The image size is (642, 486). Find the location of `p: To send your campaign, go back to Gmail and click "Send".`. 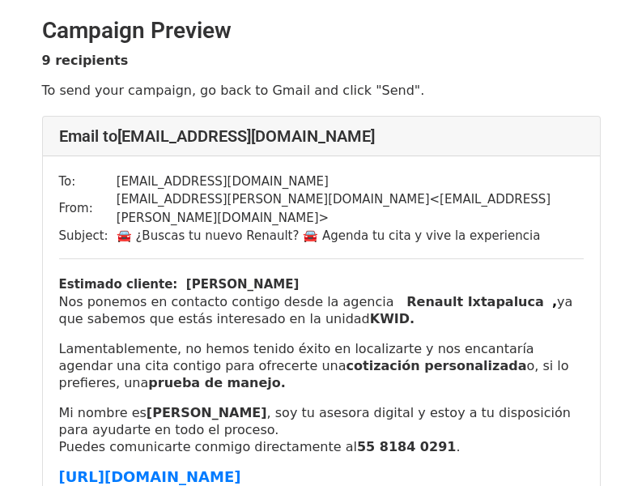

p: To send your campaign, go back to Gmail and click "Send". is located at coordinates (321, 90).